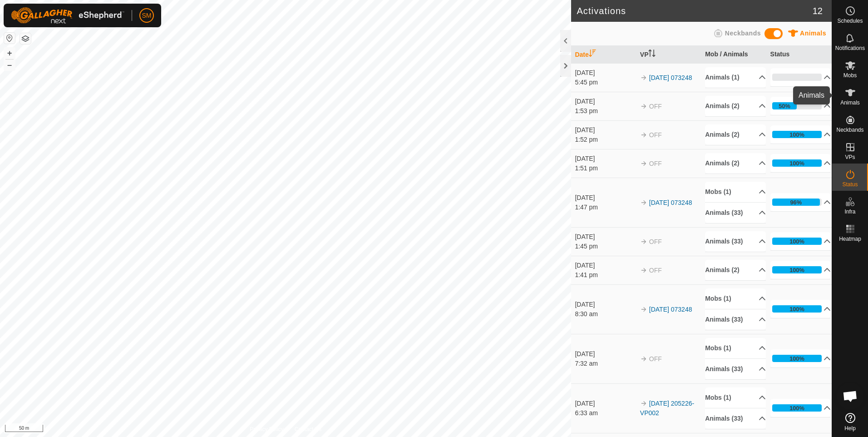 The image size is (868, 437). I want to click on div: 1:45 pm, so click(605, 246).